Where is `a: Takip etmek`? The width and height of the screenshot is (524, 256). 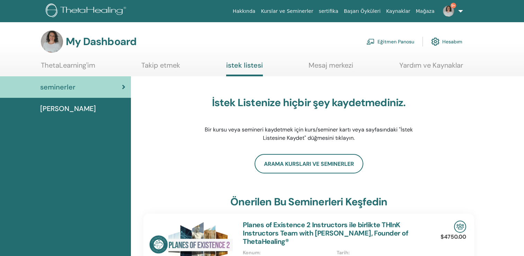
a: Takip etmek is located at coordinates (161, 68).